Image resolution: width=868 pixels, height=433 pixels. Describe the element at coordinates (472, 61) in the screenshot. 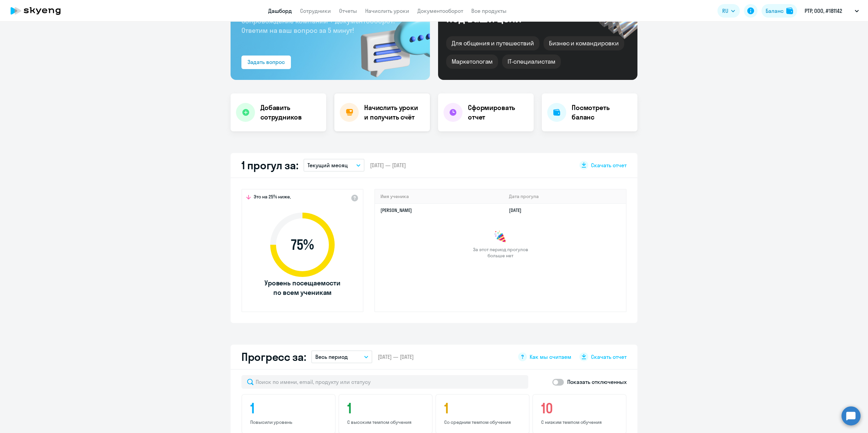

I see `div: Маркетологам` at that location.